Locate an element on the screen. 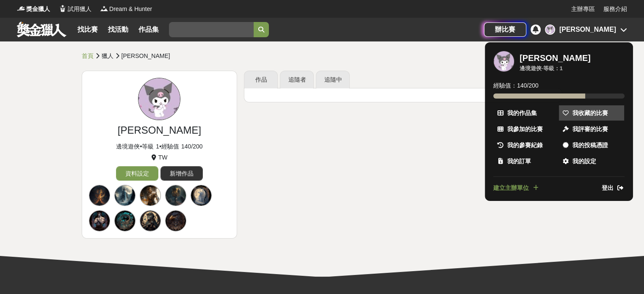 The width and height of the screenshot is (644, 294). span: 我參加的比賽 is located at coordinates (526, 129).